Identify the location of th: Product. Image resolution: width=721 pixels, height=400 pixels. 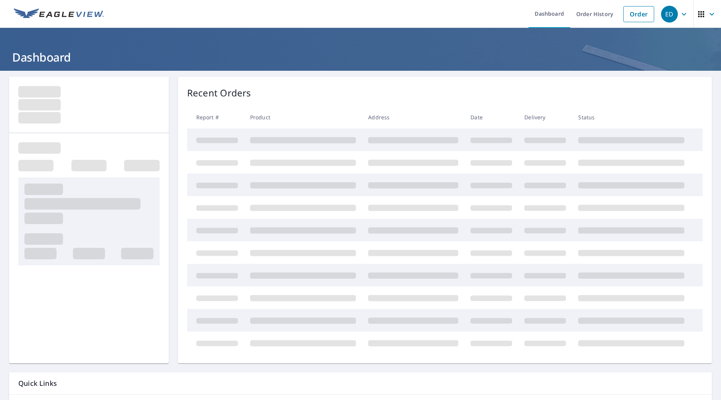
(303, 117).